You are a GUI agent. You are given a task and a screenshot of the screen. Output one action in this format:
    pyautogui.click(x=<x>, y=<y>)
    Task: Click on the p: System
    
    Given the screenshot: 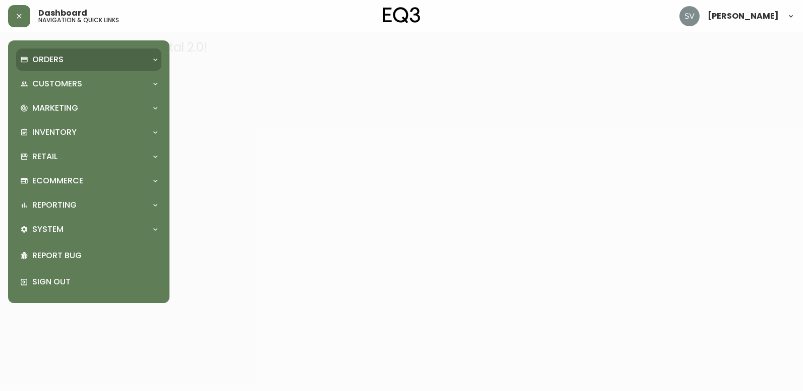 What is the action you would take?
    pyautogui.click(x=48, y=229)
    